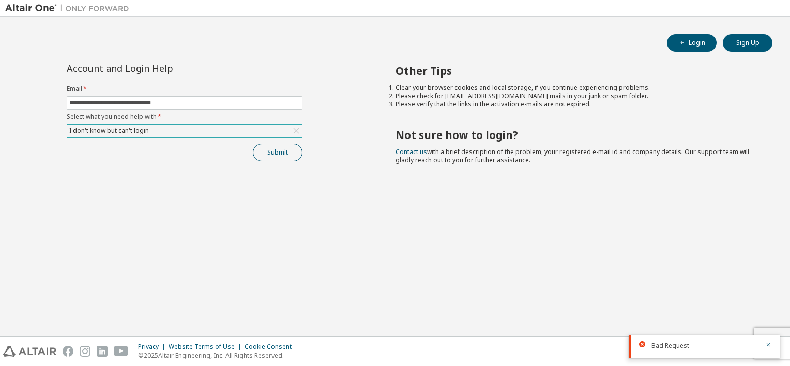  What do you see at coordinates (185, 89) in the screenshot?
I see `label: Email` at bounding box center [185, 89].